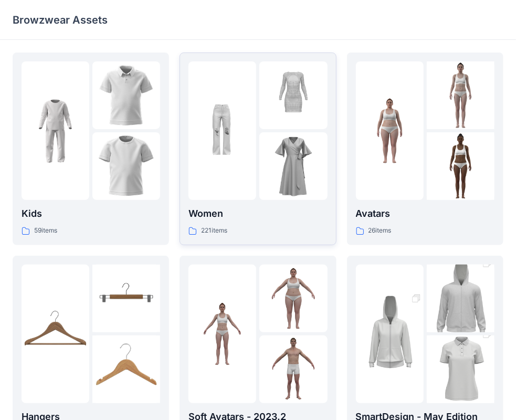 Image resolution: width=516 pixels, height=420 pixels. I want to click on p: Browzwear Assets, so click(60, 20).